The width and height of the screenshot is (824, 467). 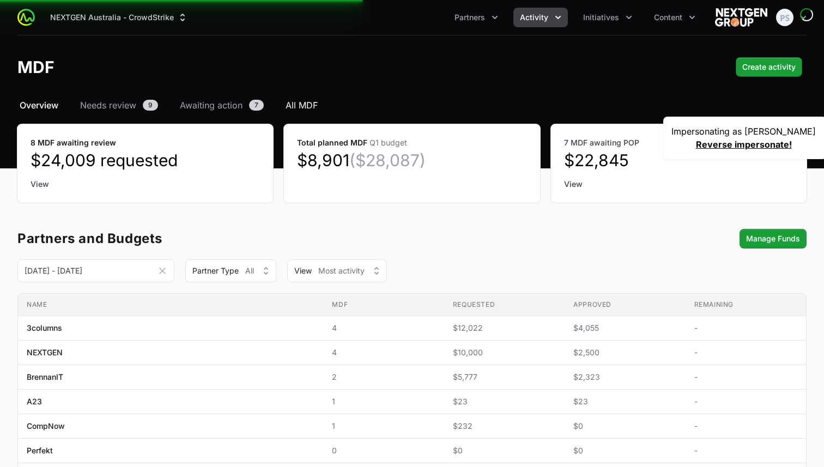 I want to click on span: Activity, so click(x=534, y=17).